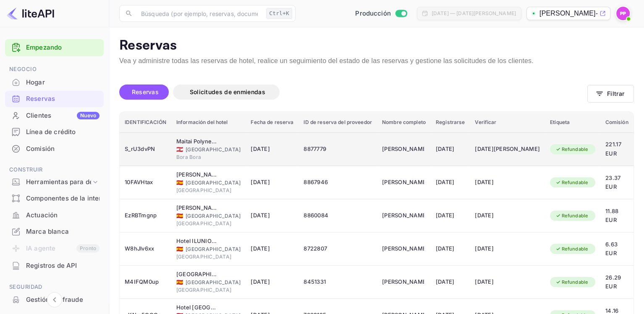  What do you see at coordinates (197, 241) in the screenshot?
I see `div: Hotel ILUNION Atrium` at bounding box center [197, 241].